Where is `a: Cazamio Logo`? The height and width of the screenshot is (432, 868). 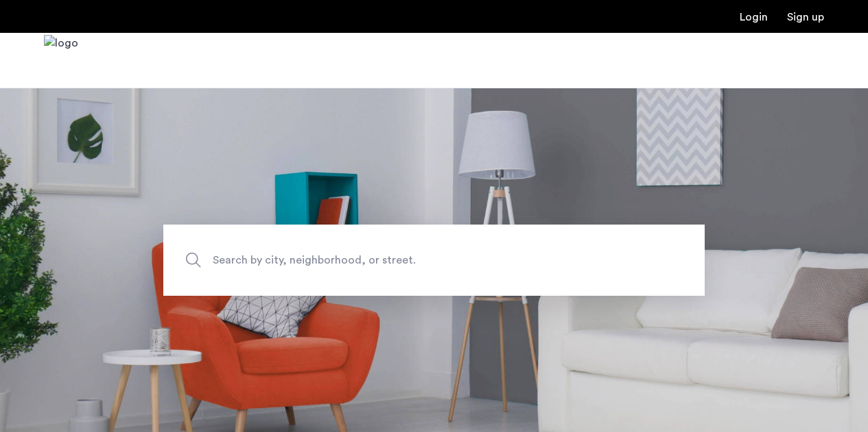 a: Cazamio Logo is located at coordinates (61, 60).